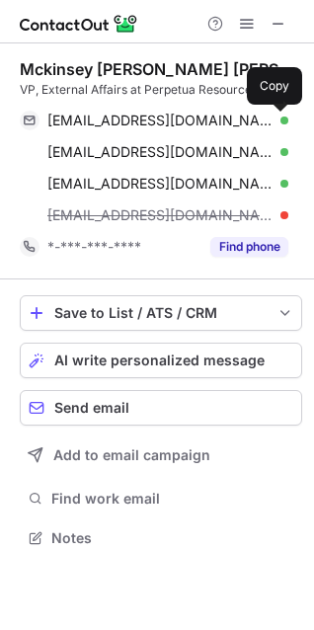  I want to click on button: Notes, so click(161, 538).